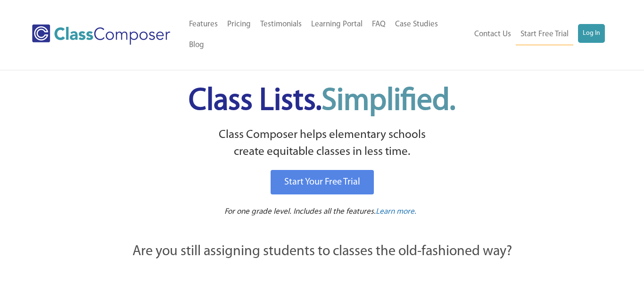 Image resolution: width=644 pixels, height=282 pixels. What do you see at coordinates (196, 45) in the screenshot?
I see `a: Blog` at bounding box center [196, 45].